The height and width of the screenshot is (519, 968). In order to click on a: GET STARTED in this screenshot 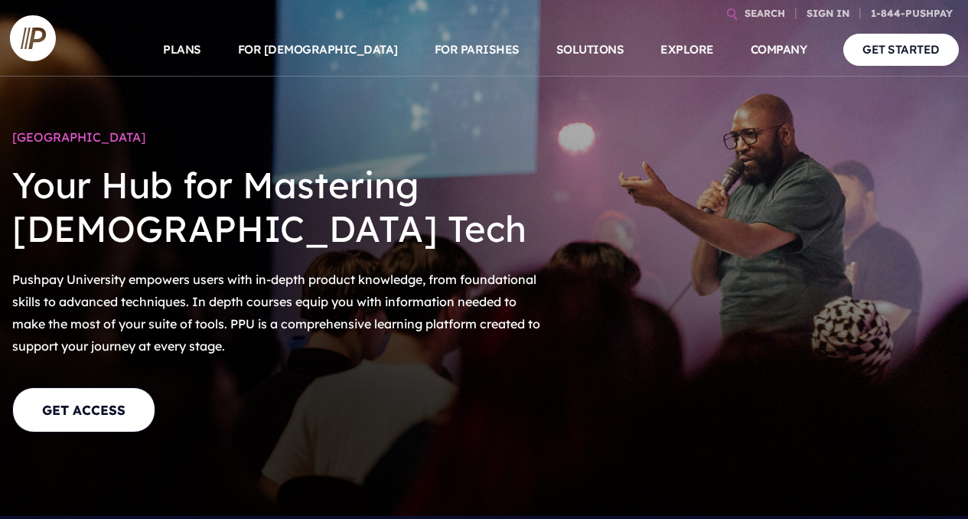, I will do `click(901, 49)`.